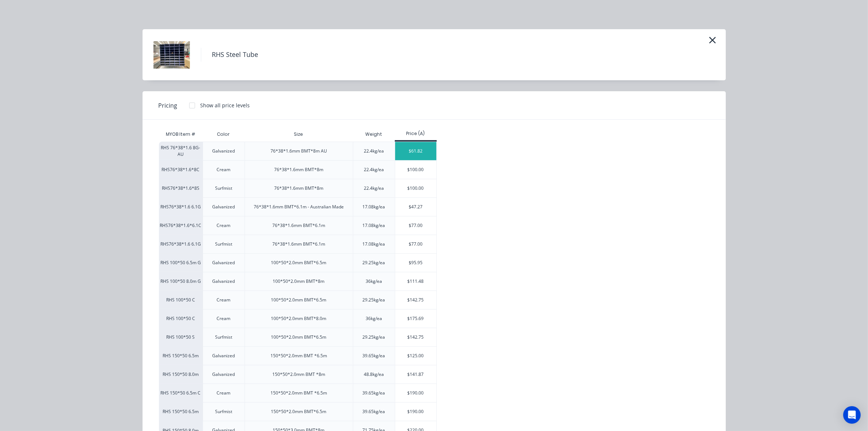 The image size is (868, 431). Describe the element at coordinates (181, 150) in the screenshot. I see `div: RHS 76*38*1.6 8G-AU` at that location.